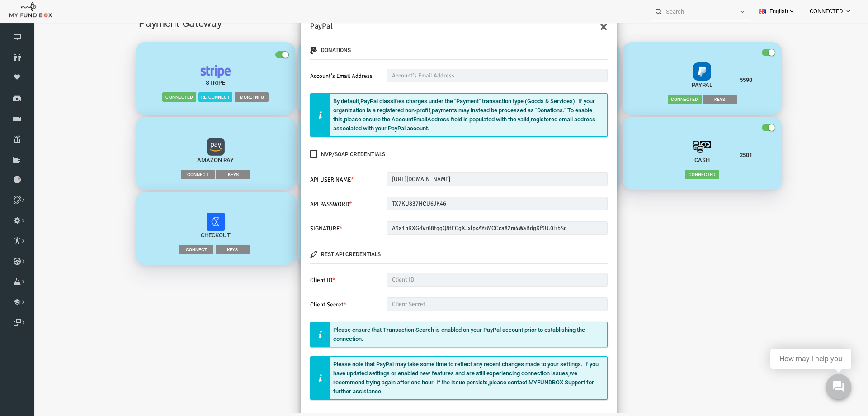 The width and height of the screenshot is (868, 416). What do you see at coordinates (294, 208) in the screenshot?
I see `label: API PASSWORD` at bounding box center [294, 208].